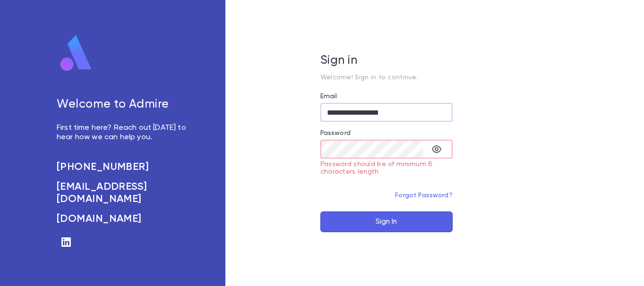  I want to click on label: Email, so click(329, 96).